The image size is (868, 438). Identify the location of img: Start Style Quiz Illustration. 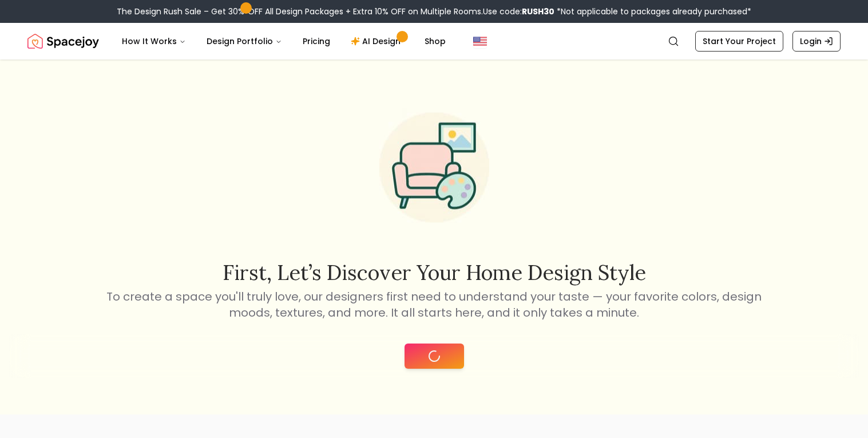
(434, 168).